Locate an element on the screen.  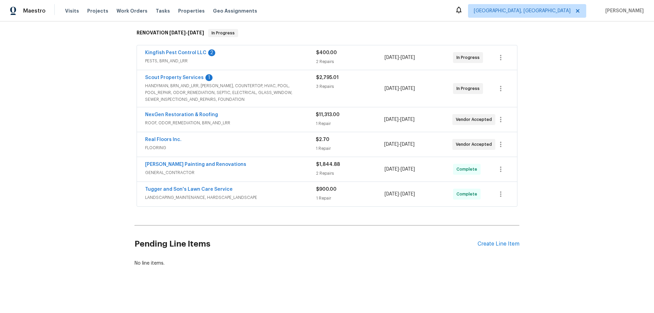
span: Tasks is located at coordinates (163, 11).